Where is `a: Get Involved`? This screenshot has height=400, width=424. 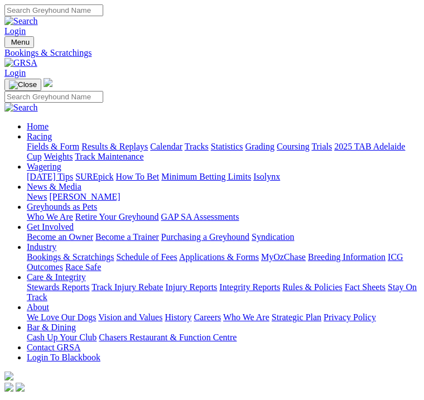
a: Get Involved is located at coordinates (50, 226).